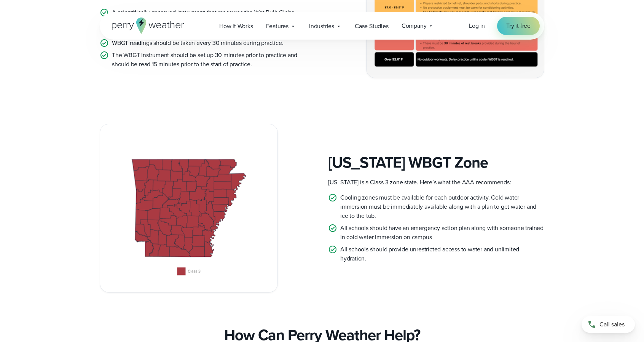 The width and height of the screenshot is (644, 342). Describe the element at coordinates (608, 324) in the screenshot. I see `a: Call sales` at that location.